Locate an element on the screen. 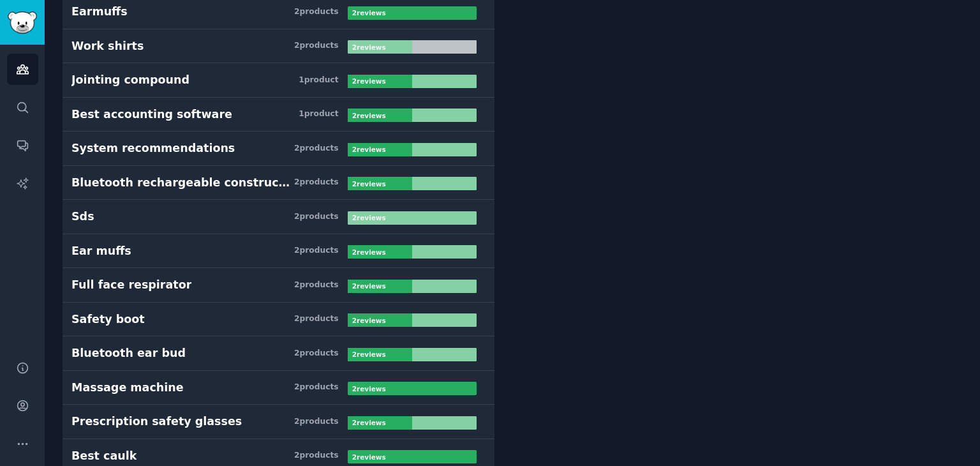 Image resolution: width=980 pixels, height=466 pixels. div: Massage machine is located at coordinates (127, 387).